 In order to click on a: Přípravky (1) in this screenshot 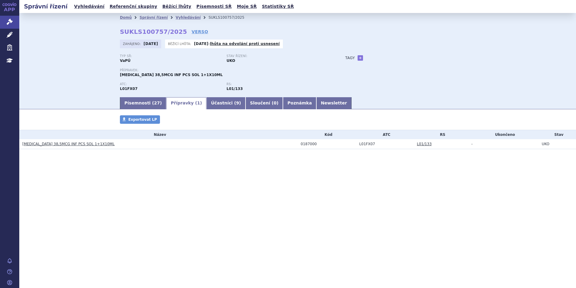, I will do `click(186, 103)`.